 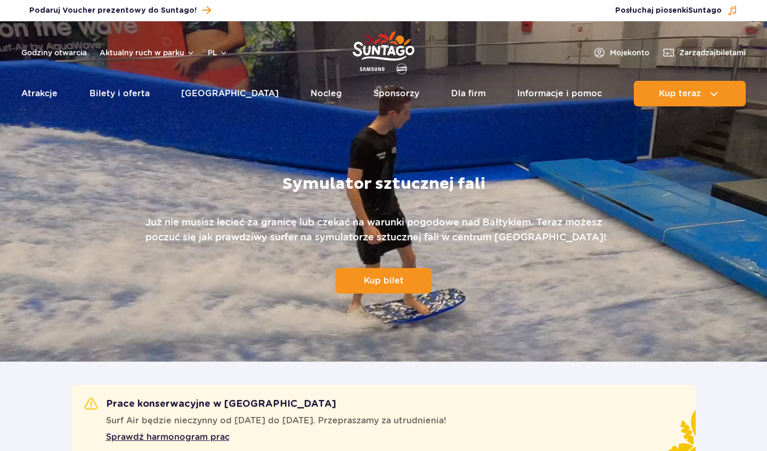 What do you see at coordinates (54, 53) in the screenshot?
I see `a: Godziny otwarcia` at bounding box center [54, 53].